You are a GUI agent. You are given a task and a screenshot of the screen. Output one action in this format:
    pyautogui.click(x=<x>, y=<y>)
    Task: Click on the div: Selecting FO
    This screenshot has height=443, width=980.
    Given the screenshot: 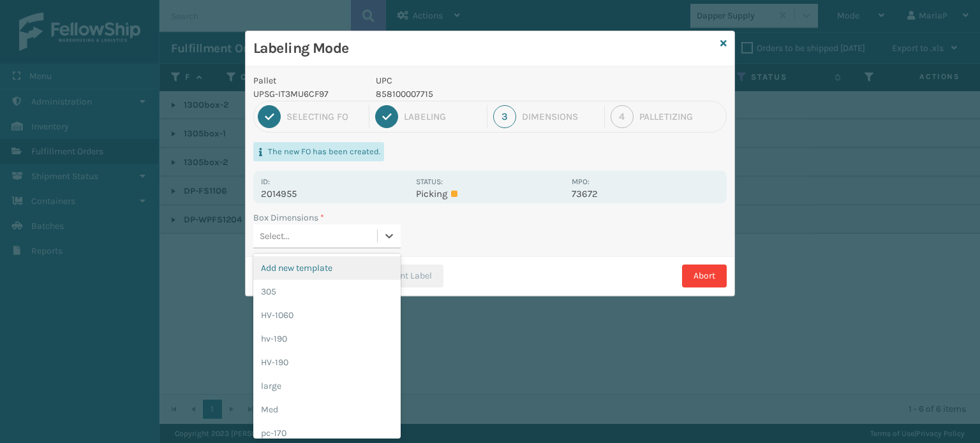 What is the action you would take?
    pyautogui.click(x=324, y=117)
    